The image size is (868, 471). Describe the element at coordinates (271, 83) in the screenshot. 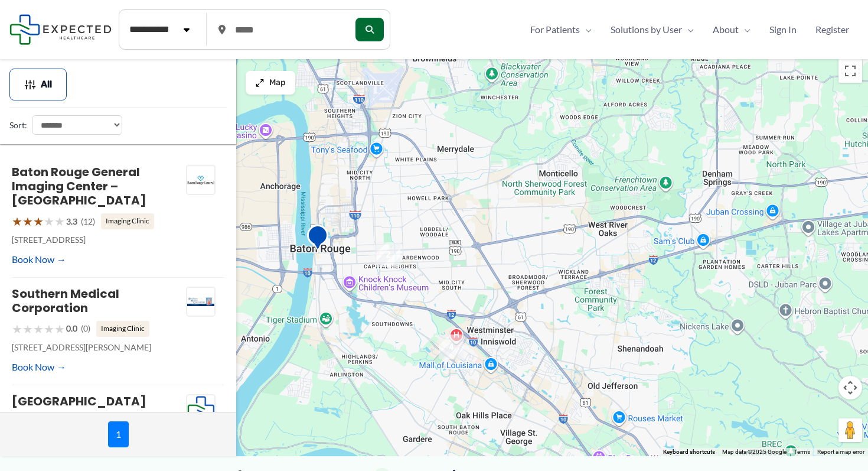

I see `button: Map` at that location.